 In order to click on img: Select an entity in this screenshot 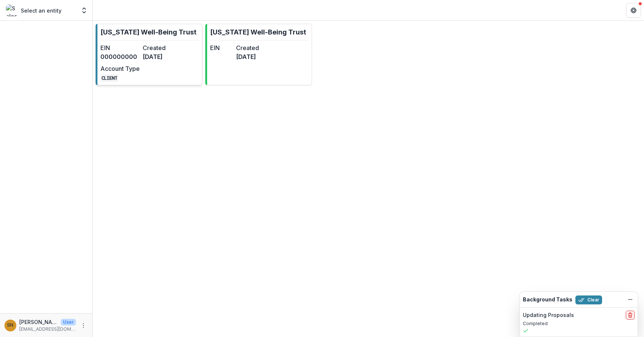, I will do `click(12, 10)`.